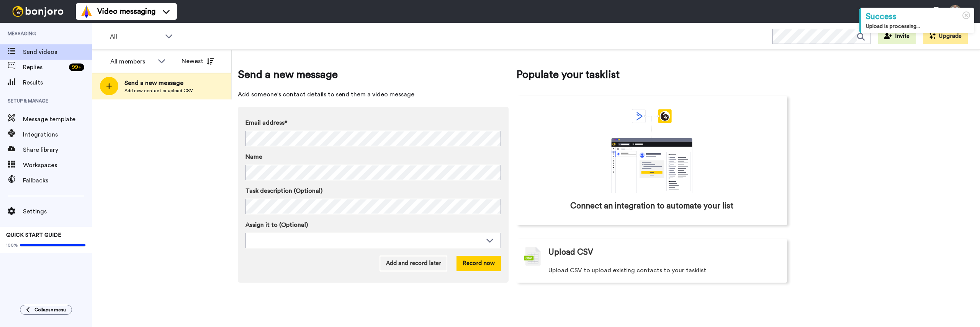 This screenshot has height=327, width=980. What do you see at coordinates (57, 52) in the screenshot?
I see `span: Send videos` at bounding box center [57, 52].